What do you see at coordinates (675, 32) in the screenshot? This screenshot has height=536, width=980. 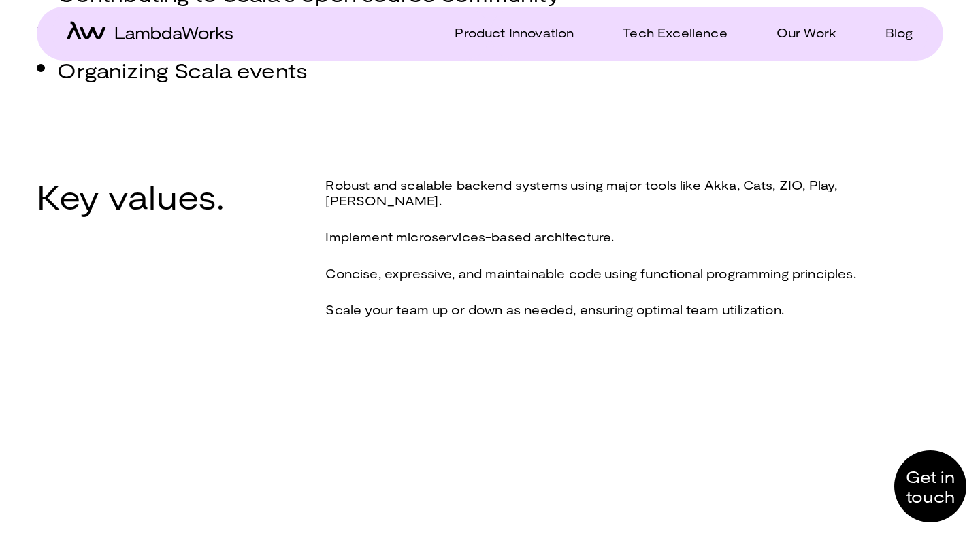 I see `p: Tech Excellence` at bounding box center [675, 32].